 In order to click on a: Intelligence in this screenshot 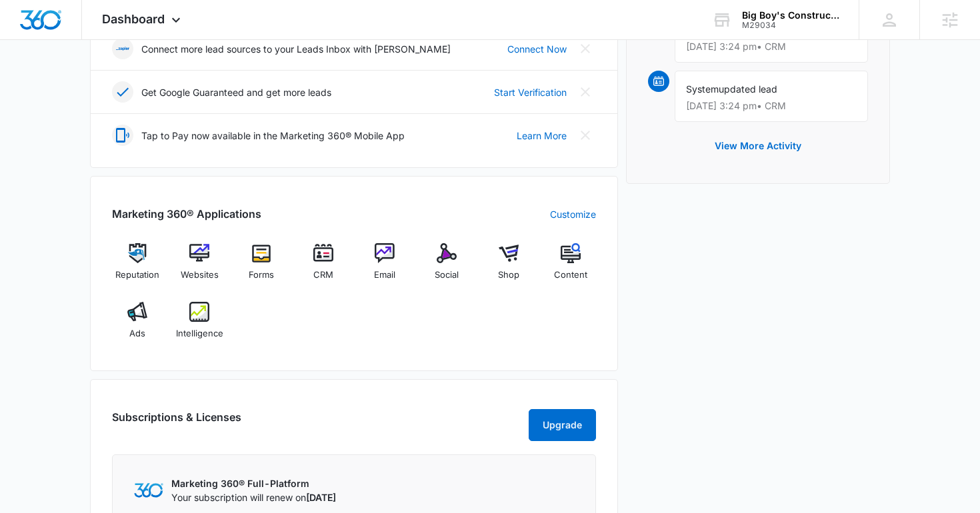, I will do `click(199, 325)`.